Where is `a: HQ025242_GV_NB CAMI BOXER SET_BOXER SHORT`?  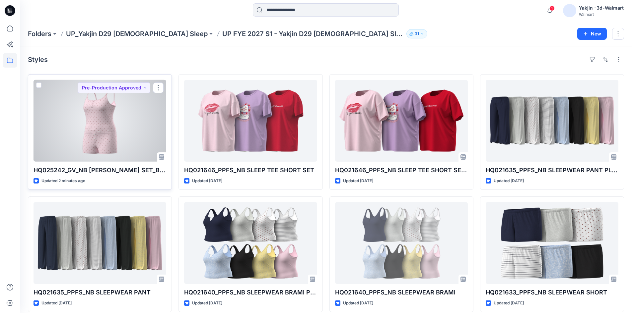
a: HQ025242_GV_NB CAMI BOXER SET_BOXER SHORT is located at coordinates (100, 121).